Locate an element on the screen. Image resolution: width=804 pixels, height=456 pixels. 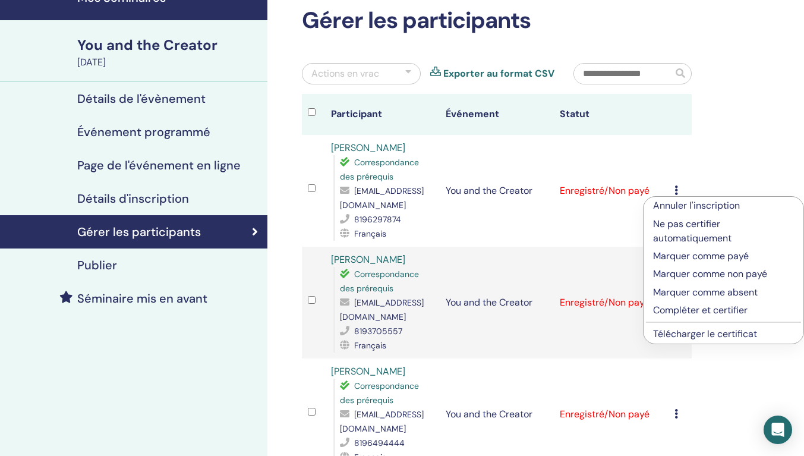
a: Télécharger le certificat is located at coordinates (705, 334).